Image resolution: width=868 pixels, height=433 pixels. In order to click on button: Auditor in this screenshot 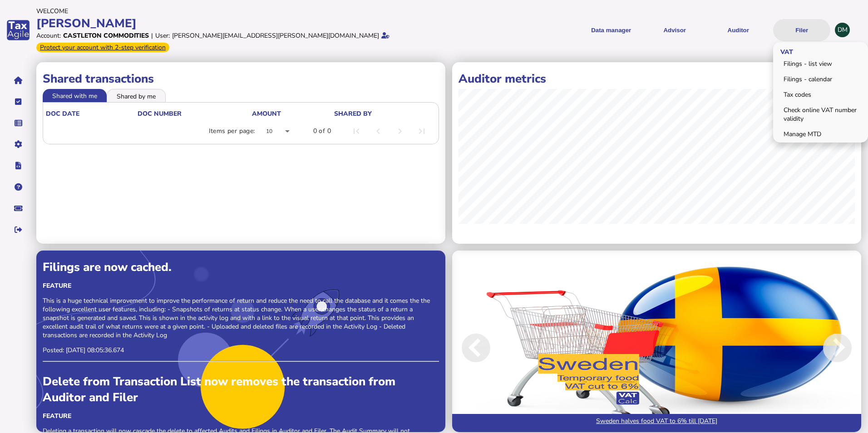, I will do `click(738, 30)`.